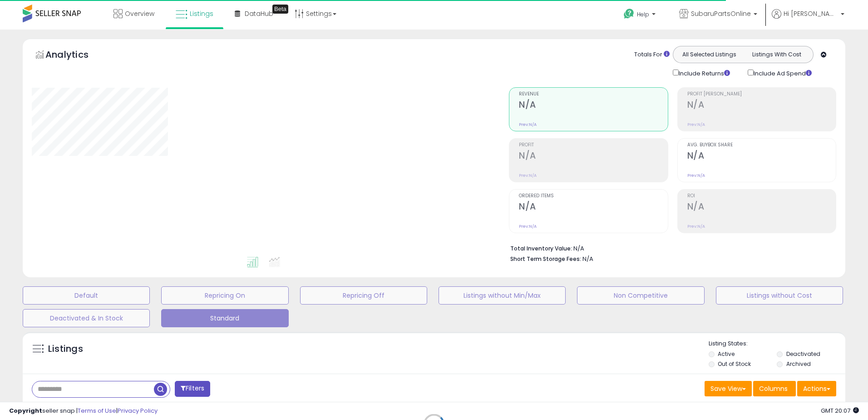 The image size is (868, 420). What do you see at coordinates (86, 318) in the screenshot?
I see `button: Deactivated & In Stock` at bounding box center [86, 318].